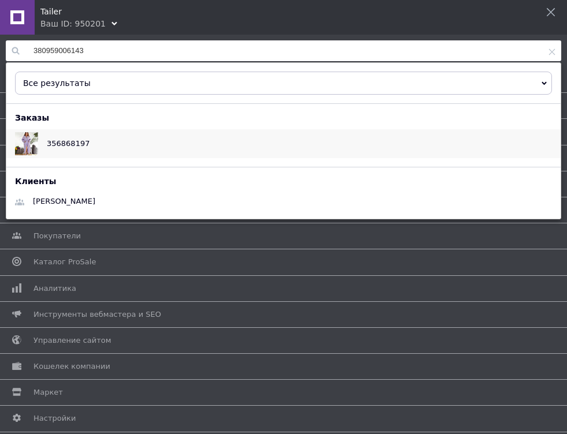 The height and width of the screenshot is (434, 567). Describe the element at coordinates (55, 289) in the screenshot. I see `span: Аналитика` at that location.